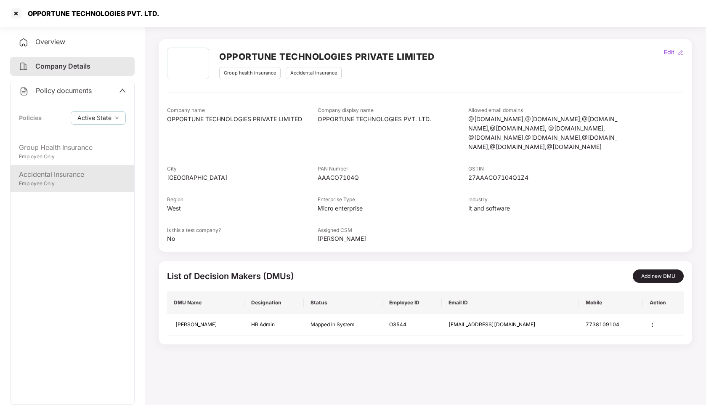 The width and height of the screenshot is (706, 405). Describe the element at coordinates (117, 118) in the screenshot. I see `span: down` at that location.